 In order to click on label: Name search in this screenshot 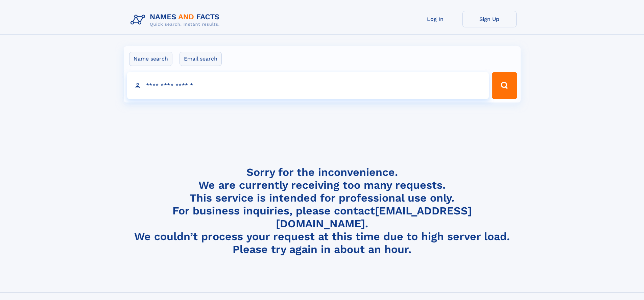, I will do `click(151, 59)`.